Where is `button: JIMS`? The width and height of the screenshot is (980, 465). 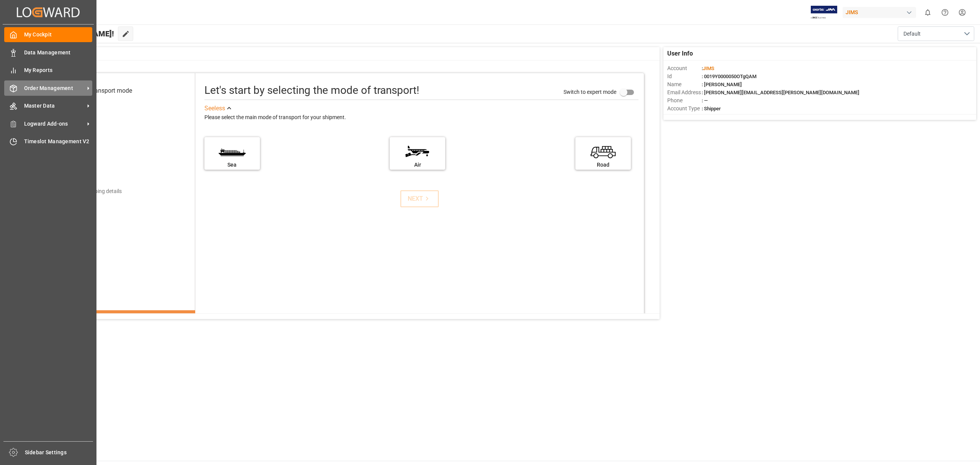 button: JIMS is located at coordinates (881, 12).